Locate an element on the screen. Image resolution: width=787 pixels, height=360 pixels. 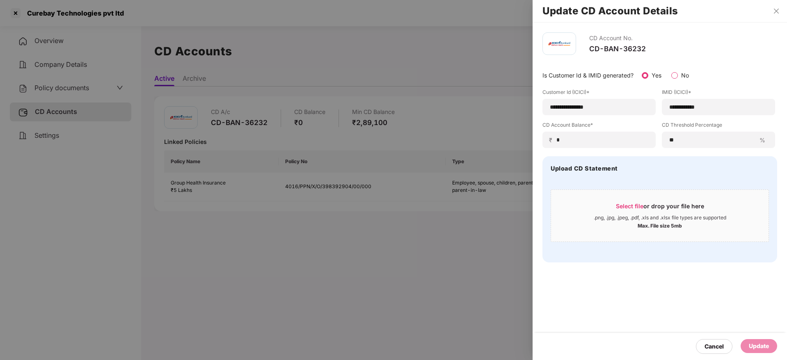
div: Update is located at coordinates (759, 346).